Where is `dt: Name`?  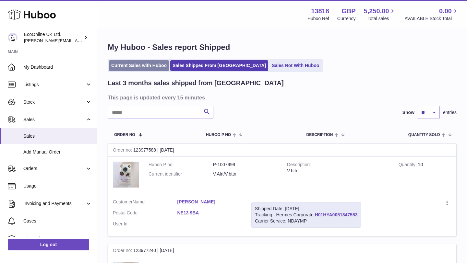
dt: Name is located at coordinates (145, 203).